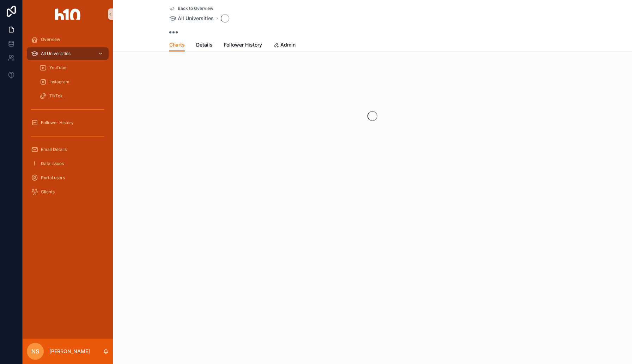 Image resolution: width=632 pixels, height=364 pixels. What do you see at coordinates (50, 39) in the screenshot?
I see `span: Overview` at bounding box center [50, 39].